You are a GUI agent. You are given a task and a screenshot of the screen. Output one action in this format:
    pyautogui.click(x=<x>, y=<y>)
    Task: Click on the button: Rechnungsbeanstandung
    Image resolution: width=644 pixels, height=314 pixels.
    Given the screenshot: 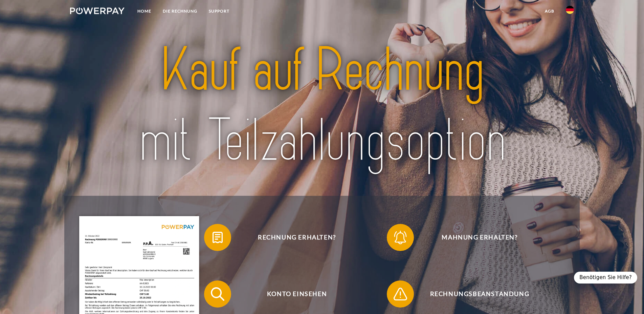 What is the action you would take?
    pyautogui.click(x=475, y=294)
    